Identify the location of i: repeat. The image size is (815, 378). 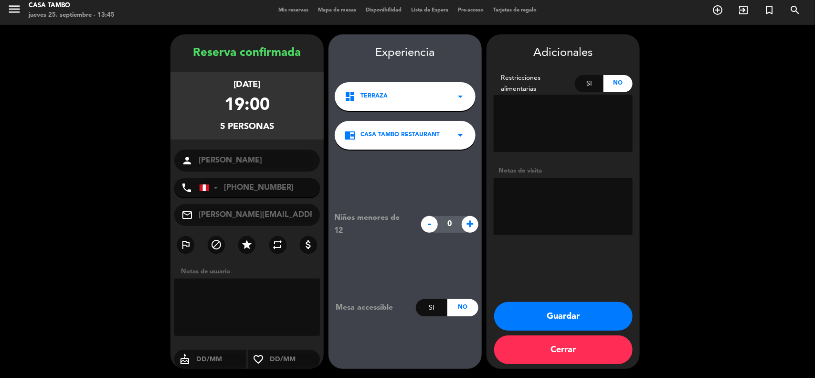
(278, 244).